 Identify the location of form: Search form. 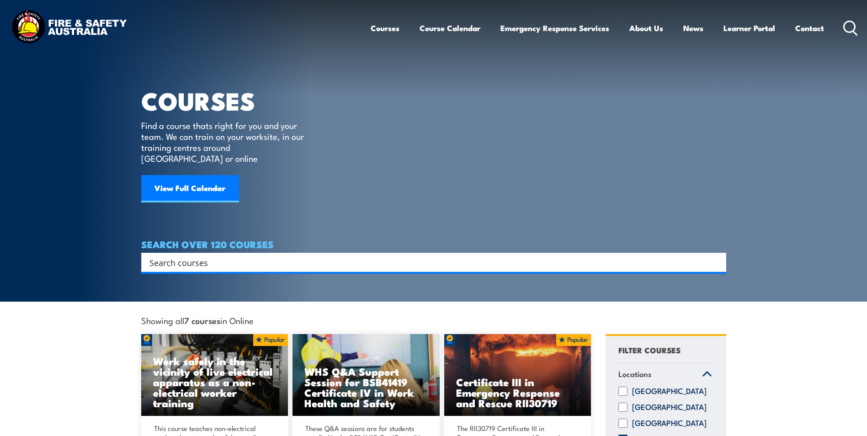
(430, 262).